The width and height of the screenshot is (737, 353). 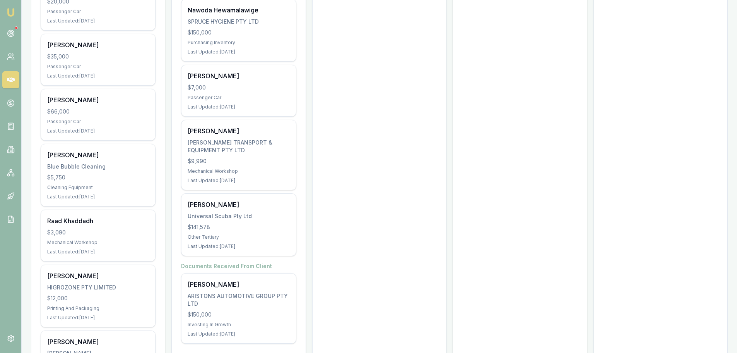 What do you see at coordinates (11, 12) in the screenshot?
I see `img: emu-icon-u.png` at bounding box center [11, 12].